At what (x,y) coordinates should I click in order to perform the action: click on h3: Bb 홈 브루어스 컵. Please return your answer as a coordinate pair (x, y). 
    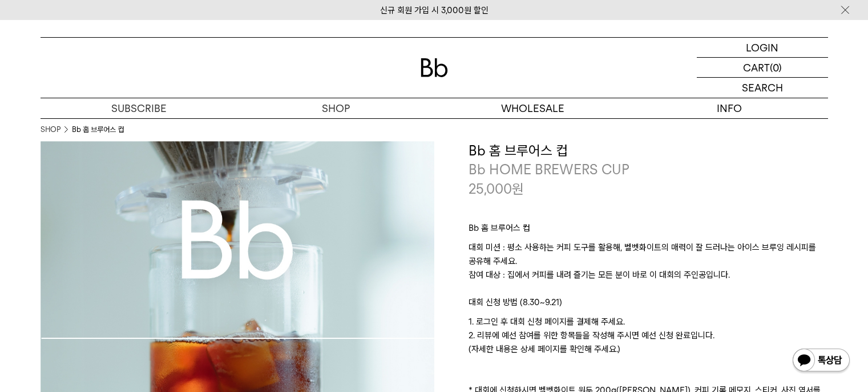
    Looking at the image, I should click on (648, 151).